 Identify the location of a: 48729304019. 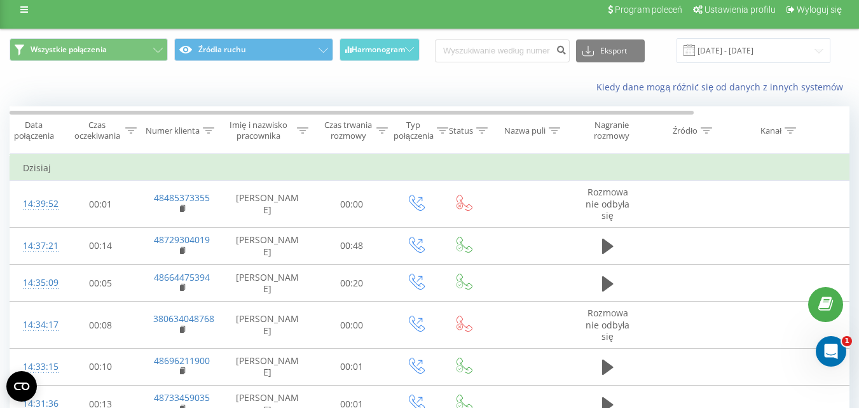
(182, 239).